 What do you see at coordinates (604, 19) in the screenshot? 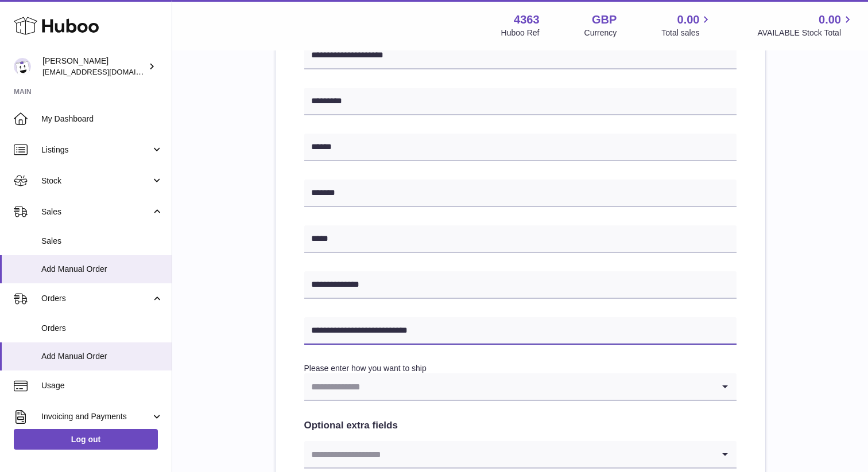
I see `strong: GBP` at bounding box center [604, 19].